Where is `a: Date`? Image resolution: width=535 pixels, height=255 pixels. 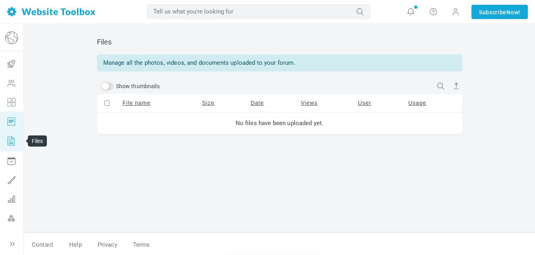 a: Date is located at coordinates (258, 103).